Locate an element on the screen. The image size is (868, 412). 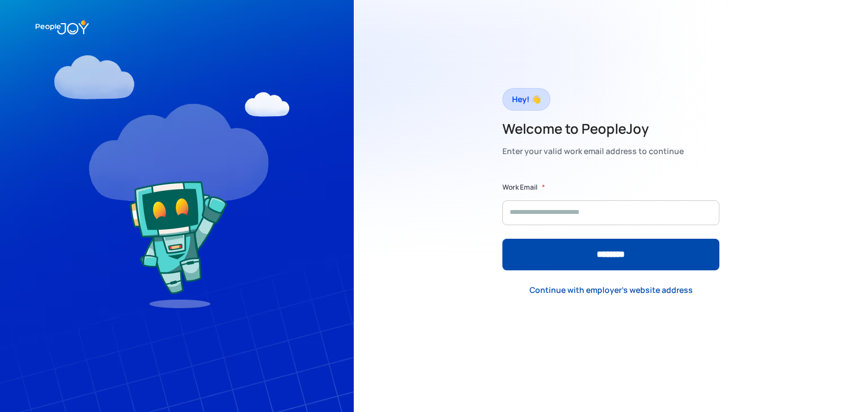
div: Enter your valid work email address to continue is located at coordinates (593, 151).